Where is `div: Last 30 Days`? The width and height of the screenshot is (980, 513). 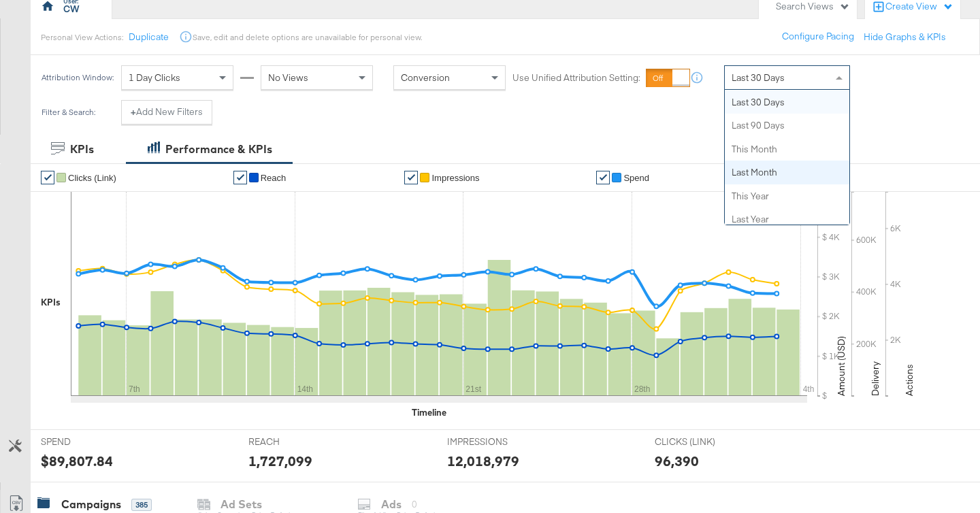 div: Last 30 Days is located at coordinates (787, 102).